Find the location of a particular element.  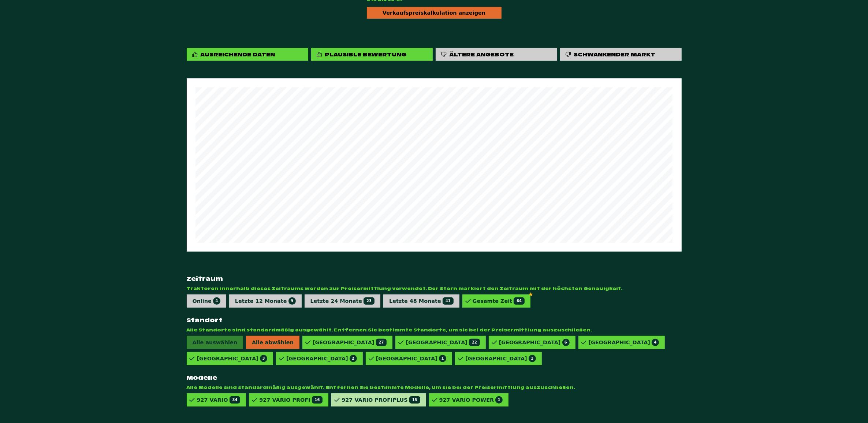

span: Traktoren innerhalb dieses Zeitraums werden zur Preisermittlung verwendet. Der Stern markiert den... is located at coordinates (434, 289).